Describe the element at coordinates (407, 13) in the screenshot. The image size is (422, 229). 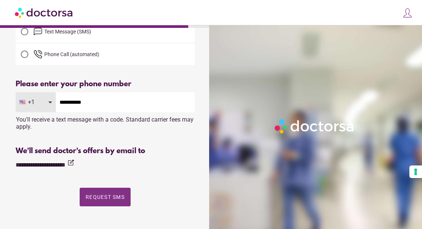
I see `img: icons8-customer-100.png` at that location.